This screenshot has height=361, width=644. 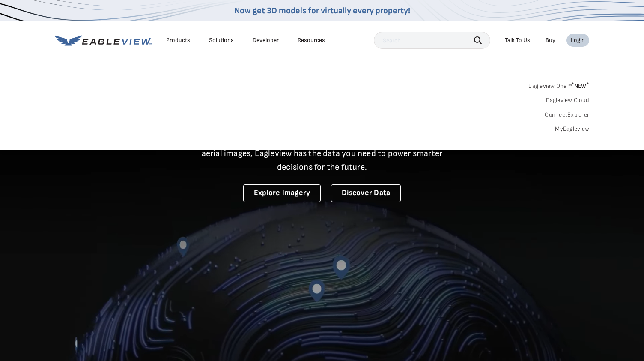 I want to click on div: Talk To Us, so click(x=518, y=40).